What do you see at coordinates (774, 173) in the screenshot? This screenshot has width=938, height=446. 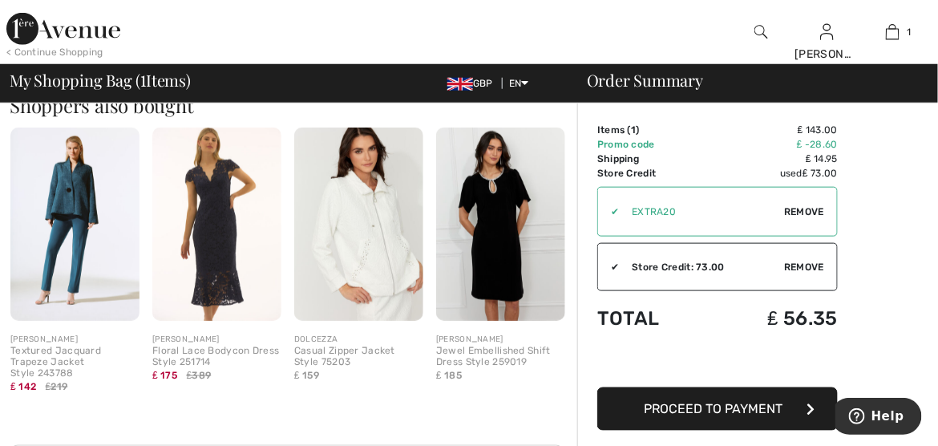 I see `td: used` at bounding box center [774, 173].